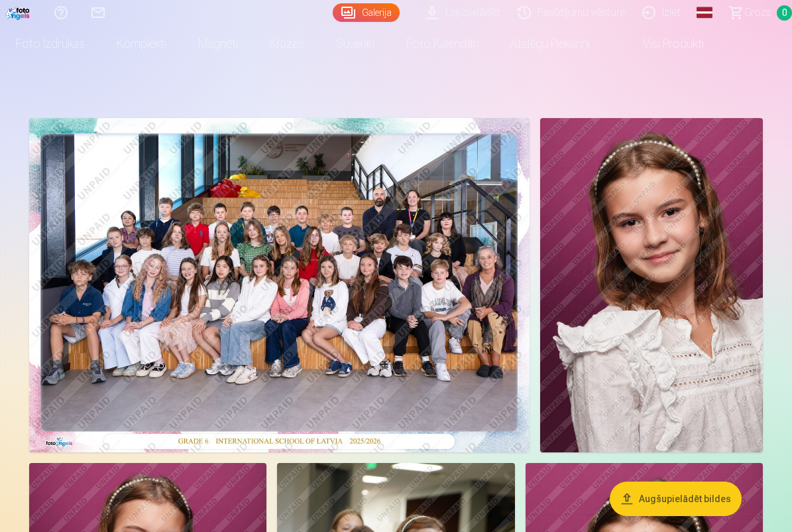 Image resolution: width=792 pixels, height=532 pixels. What do you see at coordinates (141, 44) in the screenshot?
I see `a: Komplekti` at bounding box center [141, 44].